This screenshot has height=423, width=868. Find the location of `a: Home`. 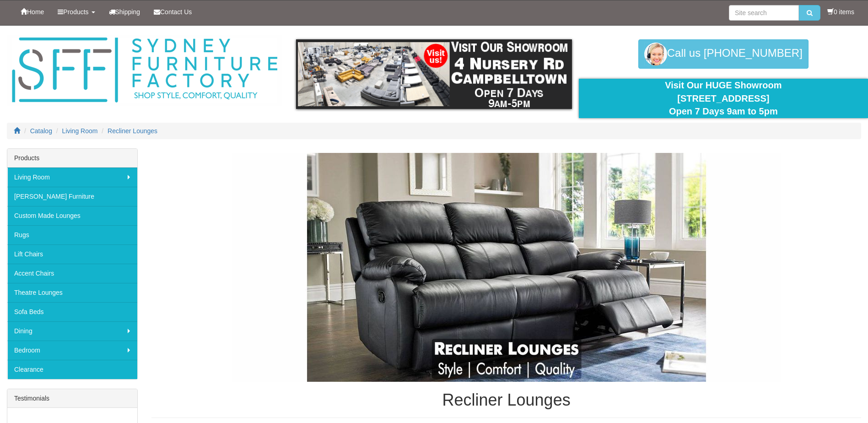

a: Home is located at coordinates (32, 12).